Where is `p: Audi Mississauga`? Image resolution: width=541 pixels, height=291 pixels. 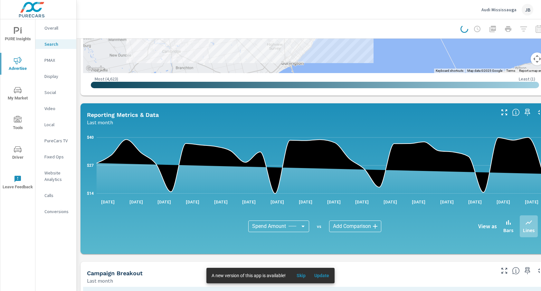
p: Audi Mississauga is located at coordinates (499, 10).